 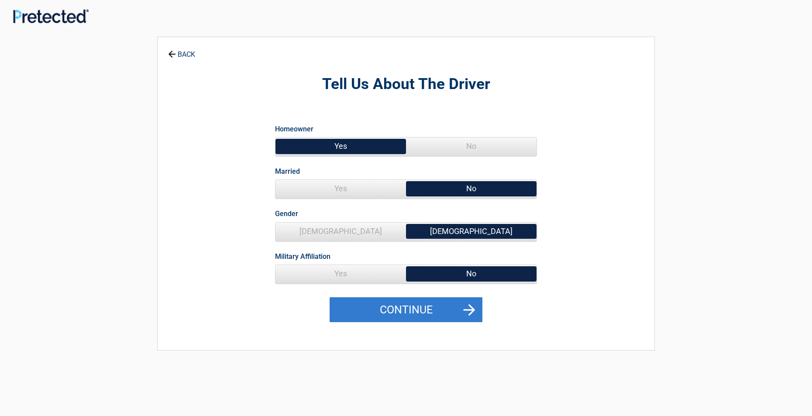 What do you see at coordinates (302, 256) in the screenshot?
I see `label: Military Affiliation` at bounding box center [302, 256].